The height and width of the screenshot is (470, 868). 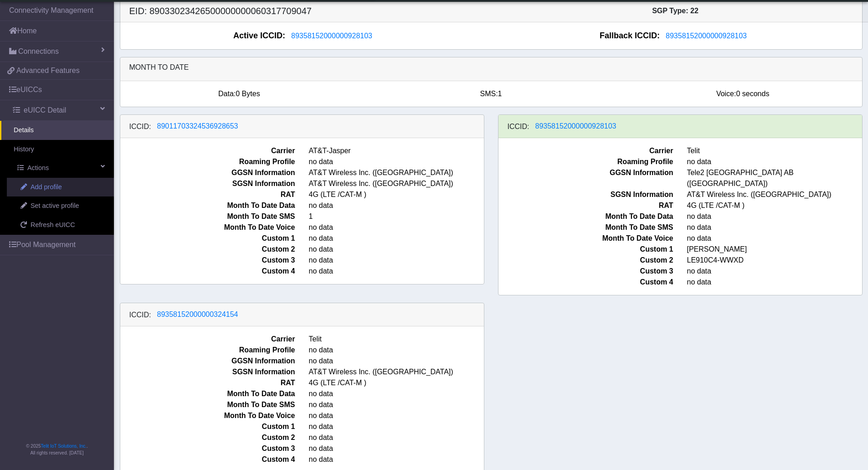 I want to click on span: Add profile, so click(x=46, y=187).